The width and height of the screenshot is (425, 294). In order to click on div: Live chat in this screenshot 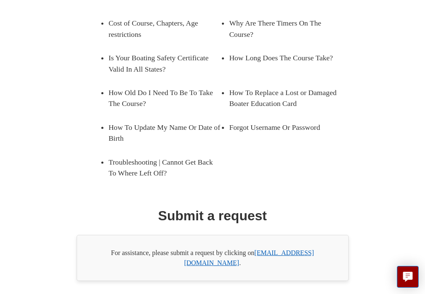, I will do `click(408, 277)`.